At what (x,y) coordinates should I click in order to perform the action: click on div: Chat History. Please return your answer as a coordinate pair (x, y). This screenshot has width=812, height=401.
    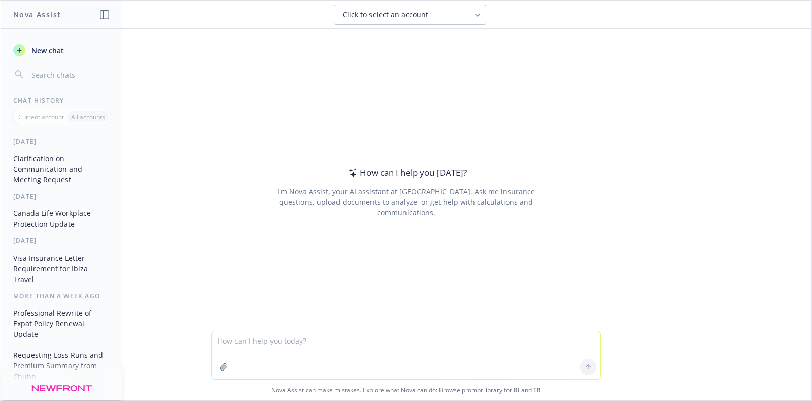
    Looking at the image, I should click on (61, 100).